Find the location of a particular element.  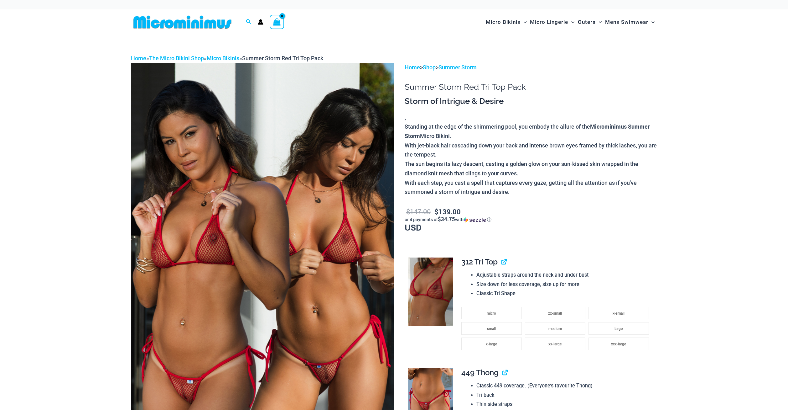

img: Sezzle is located at coordinates (475, 220).